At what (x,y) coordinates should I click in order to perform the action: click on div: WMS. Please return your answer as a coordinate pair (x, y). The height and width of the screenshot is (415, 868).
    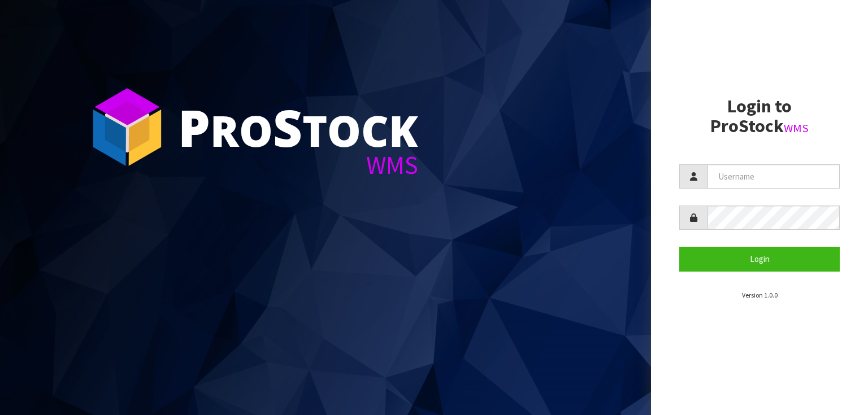
    Looking at the image, I should click on (298, 165).